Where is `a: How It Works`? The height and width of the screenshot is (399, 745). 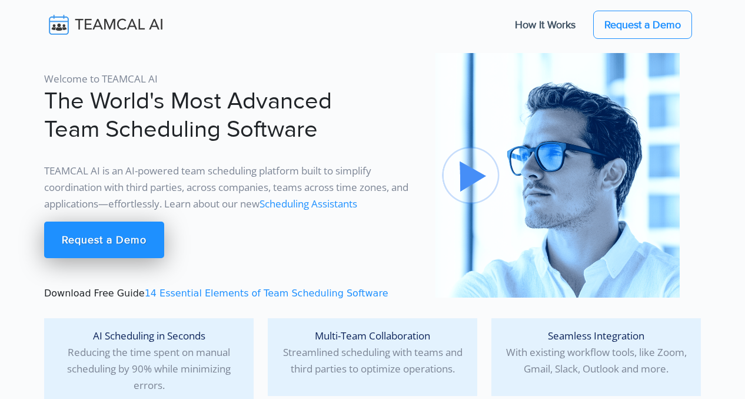 a: How It Works is located at coordinates (545, 25).